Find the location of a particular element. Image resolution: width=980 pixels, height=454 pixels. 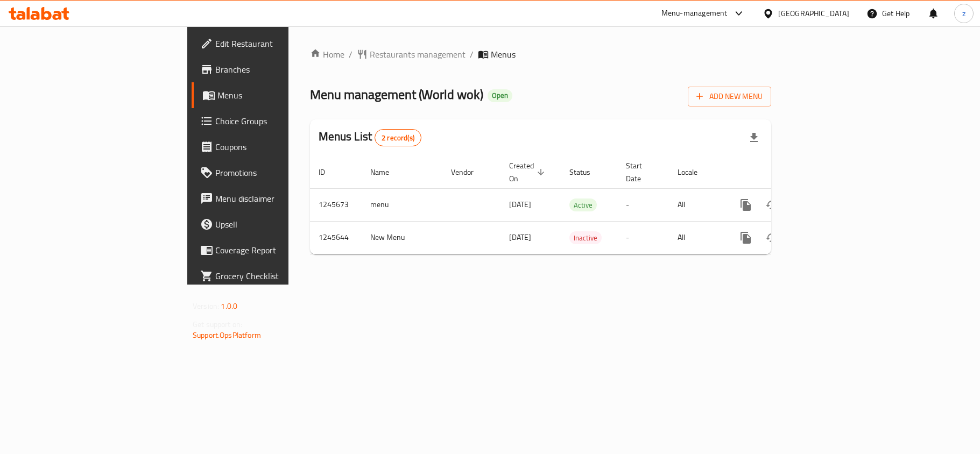

span: Inactive is located at coordinates (586, 238).